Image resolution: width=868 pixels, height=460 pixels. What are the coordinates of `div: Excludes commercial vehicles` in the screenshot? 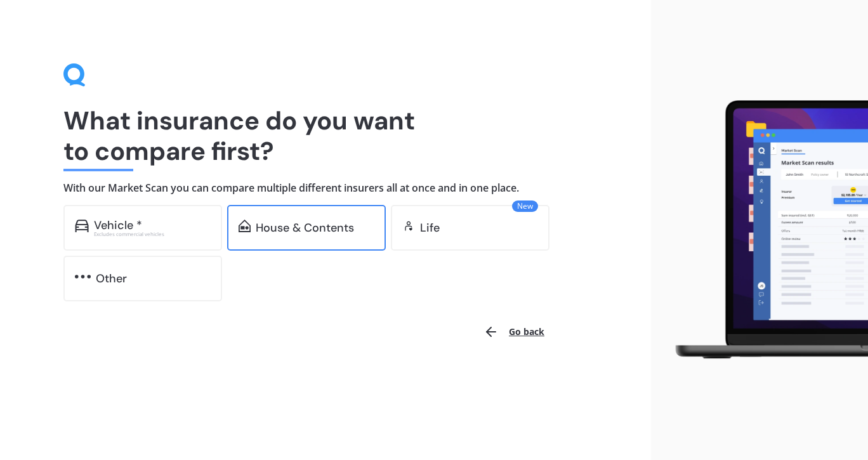 It's located at (152, 234).